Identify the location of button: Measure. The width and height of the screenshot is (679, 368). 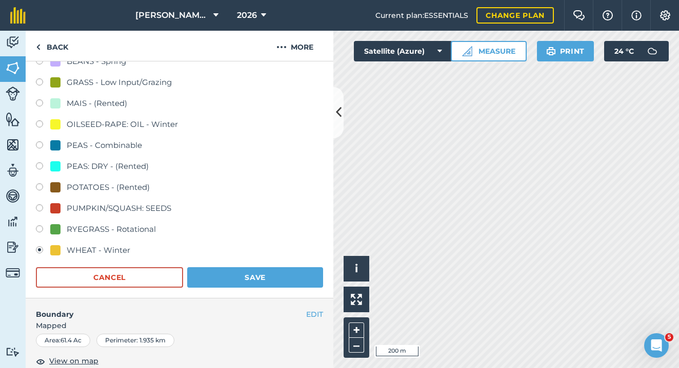
(488, 51).